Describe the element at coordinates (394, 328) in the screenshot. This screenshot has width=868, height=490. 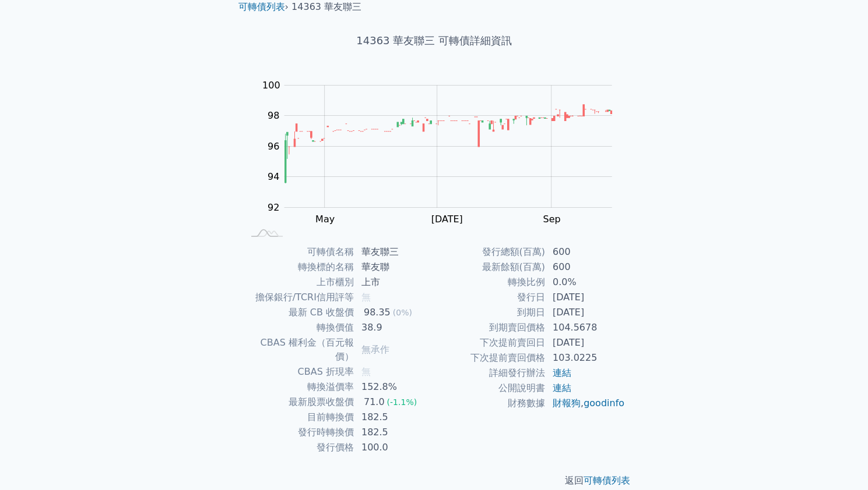
I see `td: 38.9` at that location.